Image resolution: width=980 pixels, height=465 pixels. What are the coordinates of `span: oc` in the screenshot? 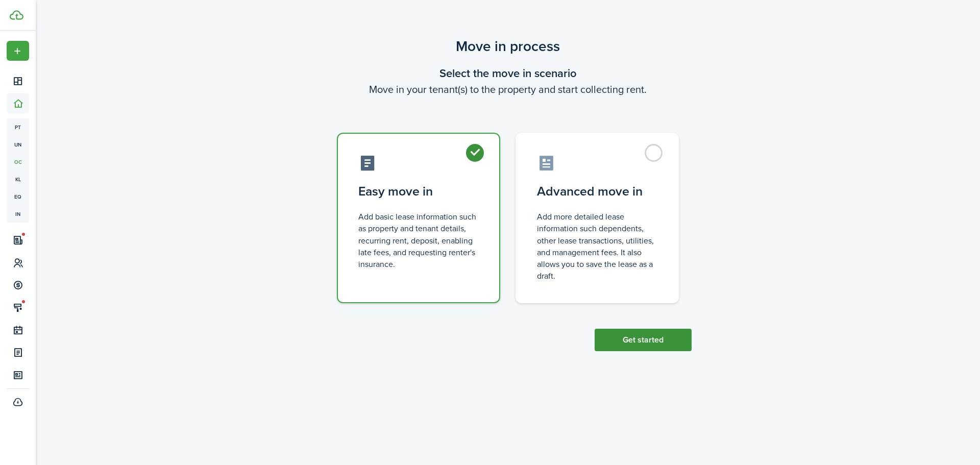 It's located at (18, 162).